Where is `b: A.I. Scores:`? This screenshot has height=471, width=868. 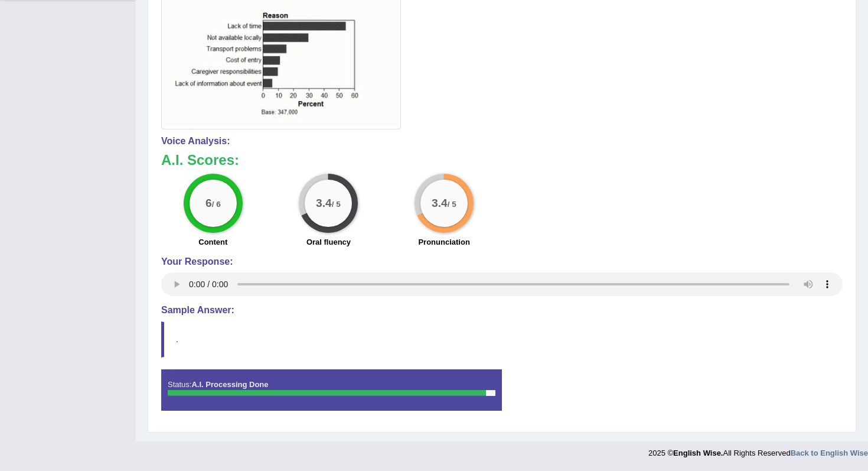 b: A.I. Scores: is located at coordinates (200, 160).